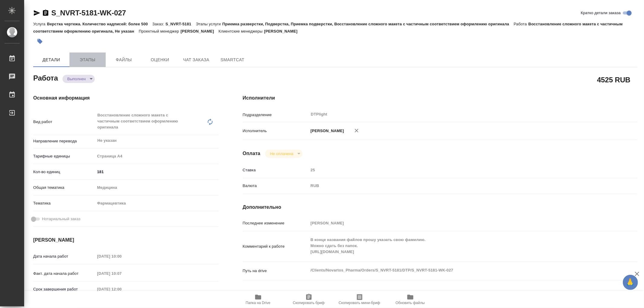 The image size is (644, 308). Describe the element at coordinates (410, 303) in the screenshot. I see `span: Обновить файлы` at that location.